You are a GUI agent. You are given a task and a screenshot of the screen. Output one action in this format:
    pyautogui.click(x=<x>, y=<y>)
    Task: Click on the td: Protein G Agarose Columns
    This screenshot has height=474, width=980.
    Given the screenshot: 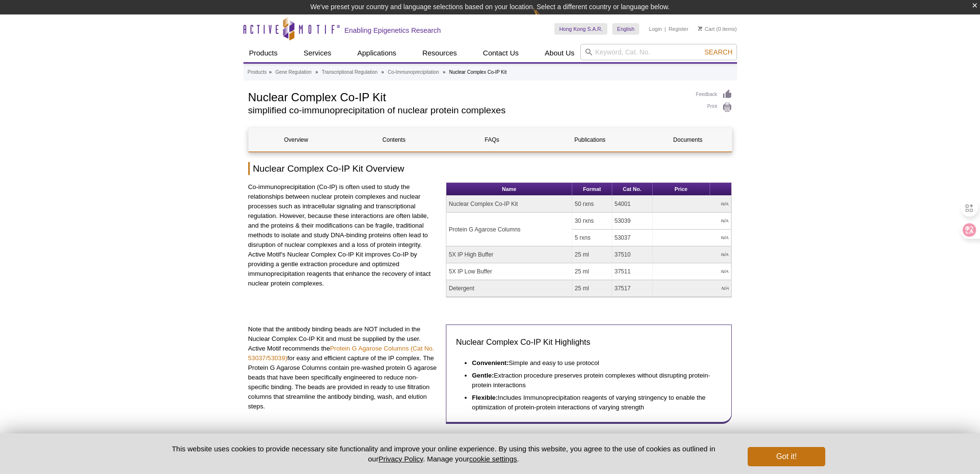 What is the action you would take?
    pyautogui.click(x=509, y=229)
    